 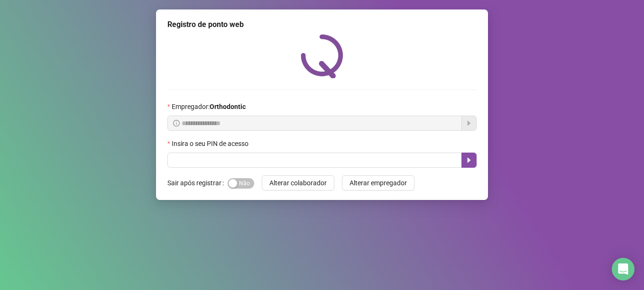 I want to click on span: Empregador :, so click(x=209, y=107).